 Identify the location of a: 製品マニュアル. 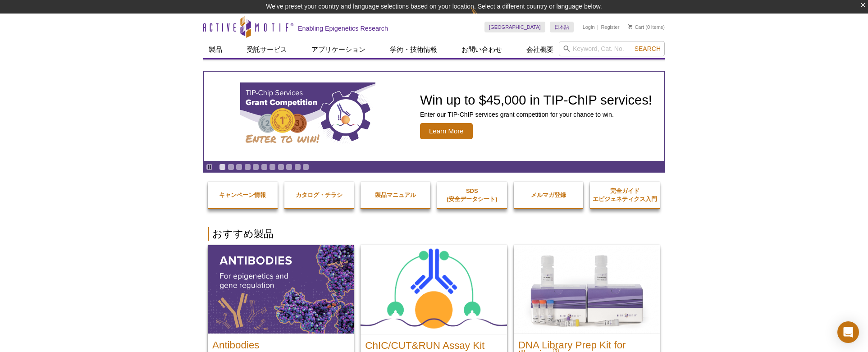
(395, 195).